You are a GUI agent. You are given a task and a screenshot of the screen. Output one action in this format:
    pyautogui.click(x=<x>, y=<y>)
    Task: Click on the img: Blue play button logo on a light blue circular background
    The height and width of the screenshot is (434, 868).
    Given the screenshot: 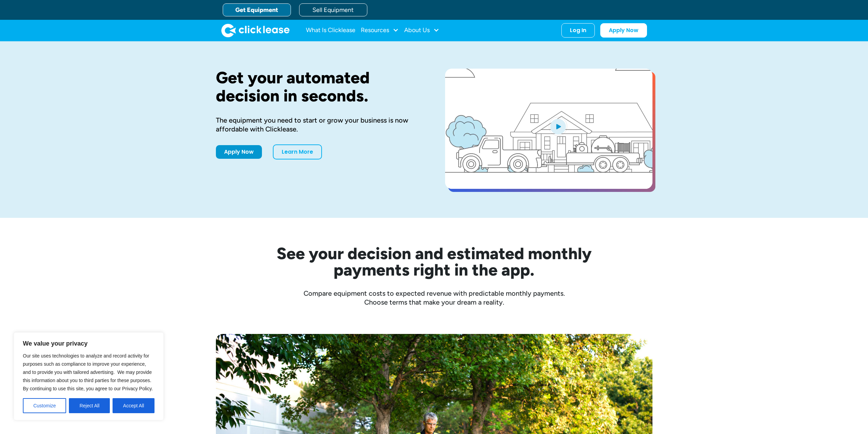 What is the action you would take?
    pyautogui.click(x=558, y=126)
    